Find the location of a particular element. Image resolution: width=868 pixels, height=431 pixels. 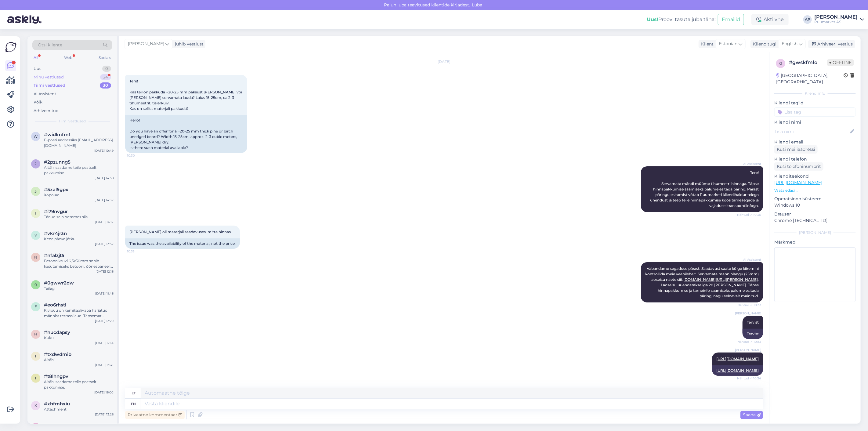

span: #eo6rhstl is located at coordinates (55, 305).